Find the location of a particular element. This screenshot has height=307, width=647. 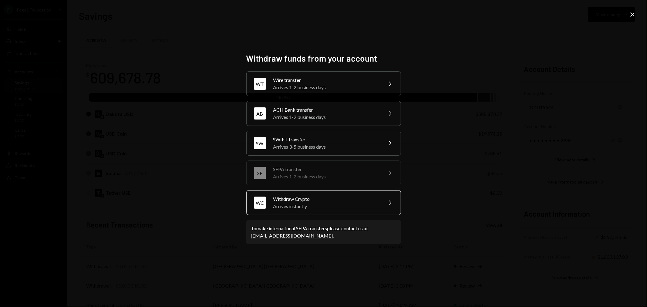

div: ACH Bank transfer is located at coordinates (326, 110).